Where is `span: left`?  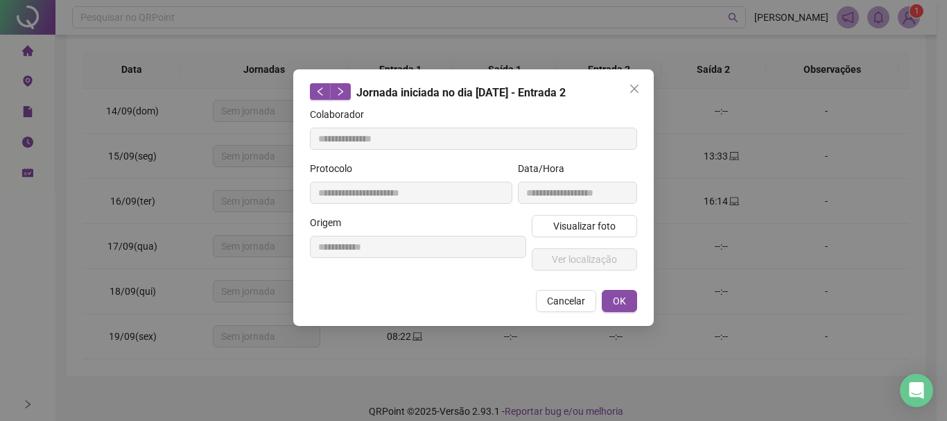 span: left is located at coordinates (320, 92).